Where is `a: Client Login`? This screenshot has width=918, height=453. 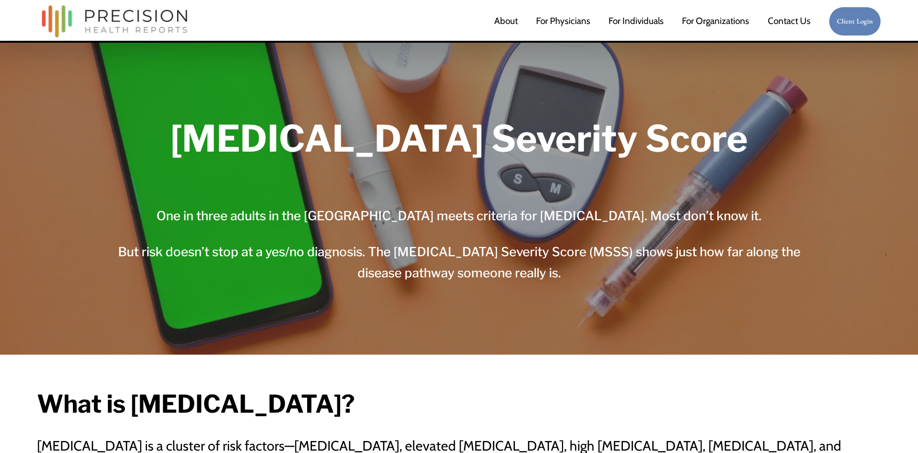
a: Client Login is located at coordinates (855, 22).